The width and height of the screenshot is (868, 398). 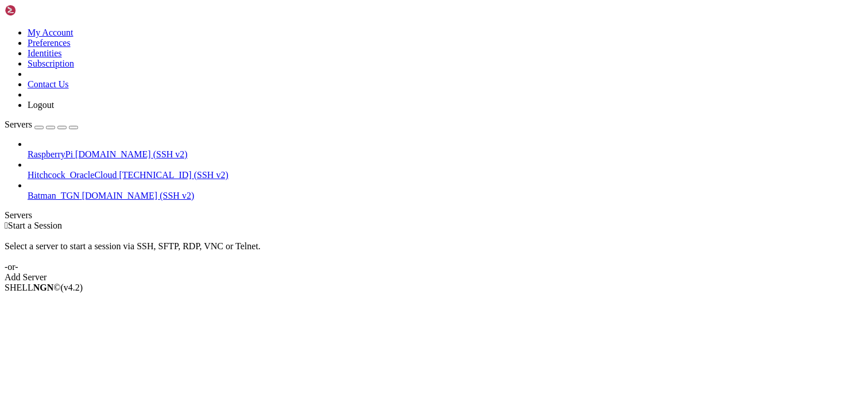 What do you see at coordinates (18, 124) in the screenshot?
I see `span: Servers` at bounding box center [18, 124].